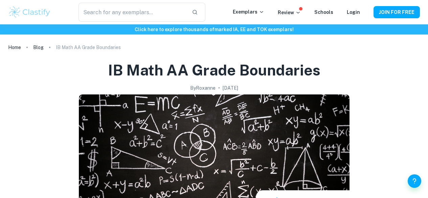  What do you see at coordinates (15, 47) in the screenshot?
I see `a: Home` at bounding box center [15, 47].